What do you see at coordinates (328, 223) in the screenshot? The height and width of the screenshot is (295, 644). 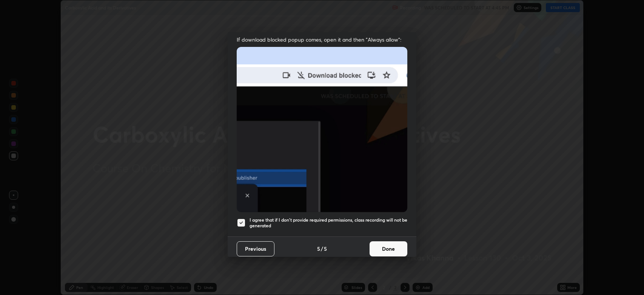 I see `h5: I agree that if I don't provide required permissions, class recording will not be generated` at bounding box center [328, 223].